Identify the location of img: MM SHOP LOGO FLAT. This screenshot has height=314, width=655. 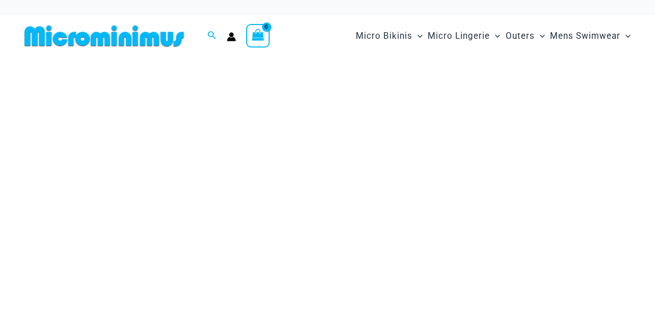
(104, 36).